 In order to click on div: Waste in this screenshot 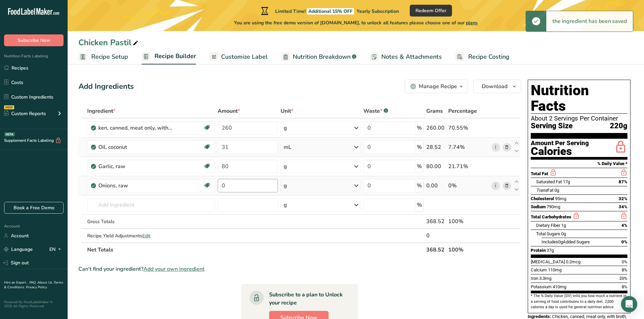, I will do `click(376, 111)`.